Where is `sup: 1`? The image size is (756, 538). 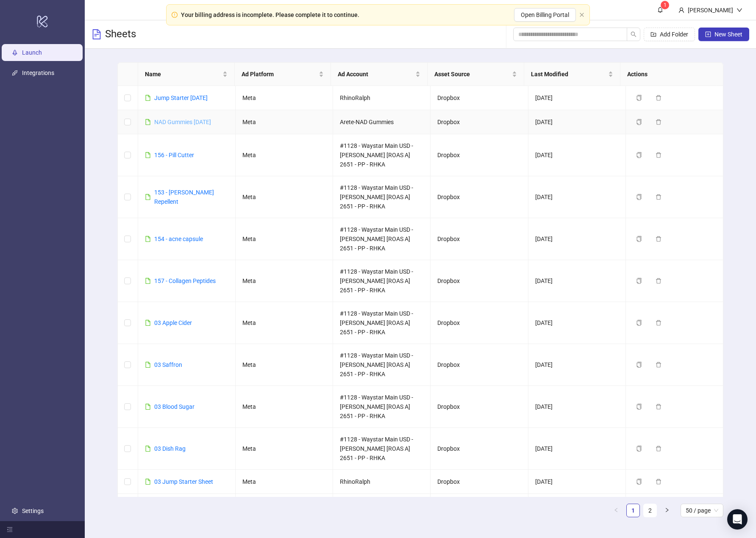 sup: 1 is located at coordinates (665, 5).